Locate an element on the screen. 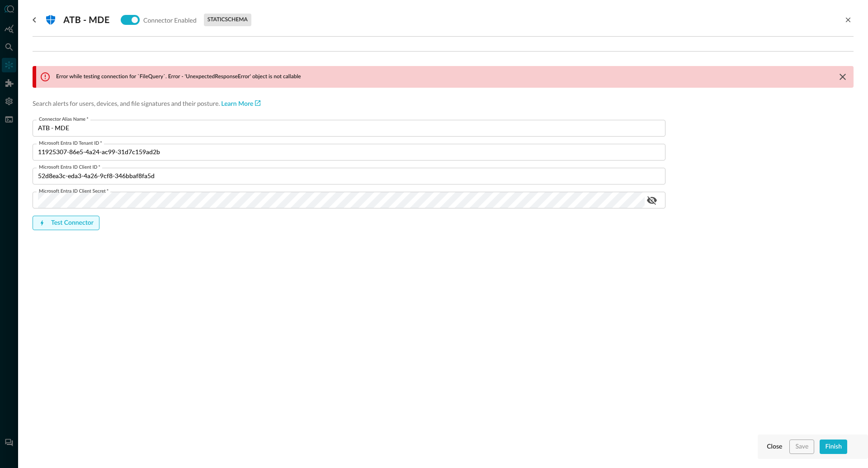 This screenshot has height=468, width=868. button: Close is located at coordinates (774, 447).